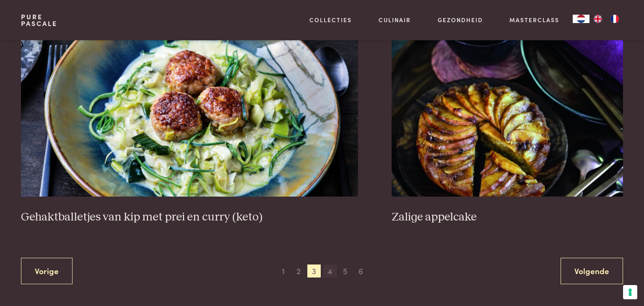 The image size is (644, 306). What do you see at coordinates (39, 20) in the screenshot?
I see `a: PurePascale` at bounding box center [39, 20].